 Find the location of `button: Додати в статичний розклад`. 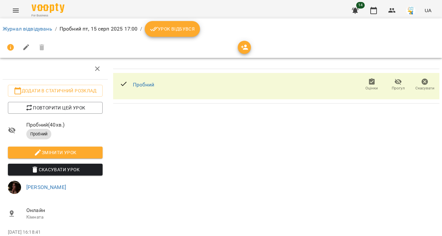

button: Додати в статичний розклад is located at coordinates (55, 91).